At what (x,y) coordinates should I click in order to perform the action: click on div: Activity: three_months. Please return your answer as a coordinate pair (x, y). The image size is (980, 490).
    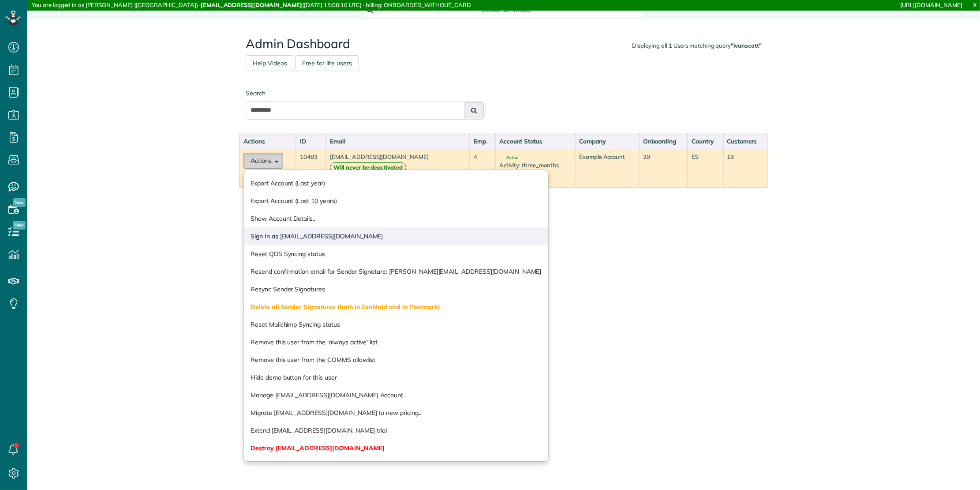
    Looking at the image, I should click on (535, 165).